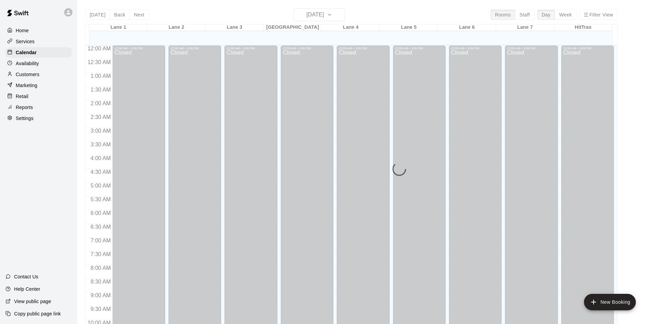  I want to click on div: Calendar, so click(38, 53).